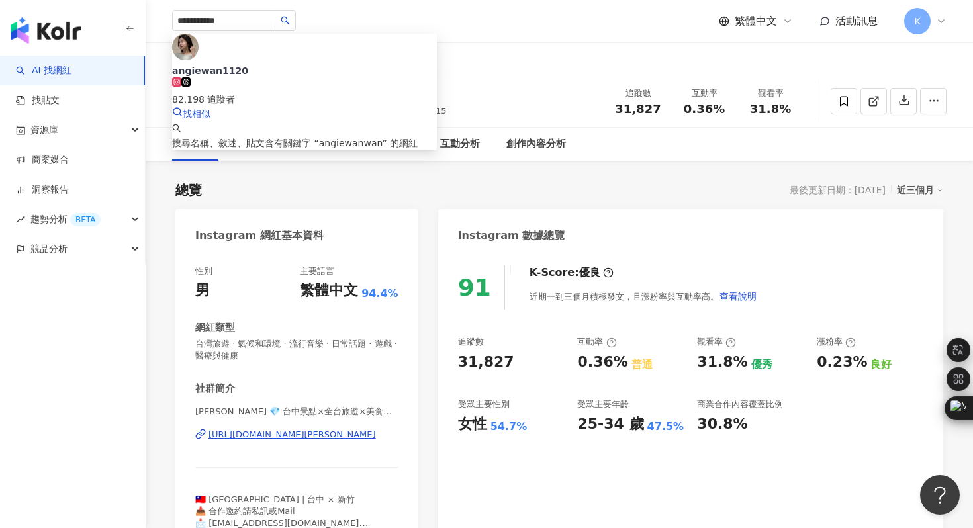  What do you see at coordinates (202, 290) in the screenshot?
I see `div: 男` at bounding box center [202, 290].